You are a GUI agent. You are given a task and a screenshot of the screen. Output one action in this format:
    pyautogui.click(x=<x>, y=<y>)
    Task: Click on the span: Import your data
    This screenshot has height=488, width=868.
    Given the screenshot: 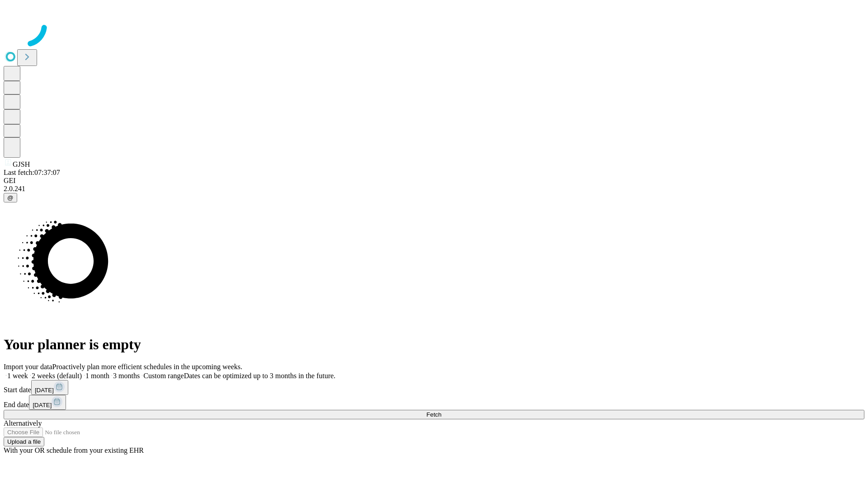 What is the action you would take?
    pyautogui.click(x=28, y=367)
    